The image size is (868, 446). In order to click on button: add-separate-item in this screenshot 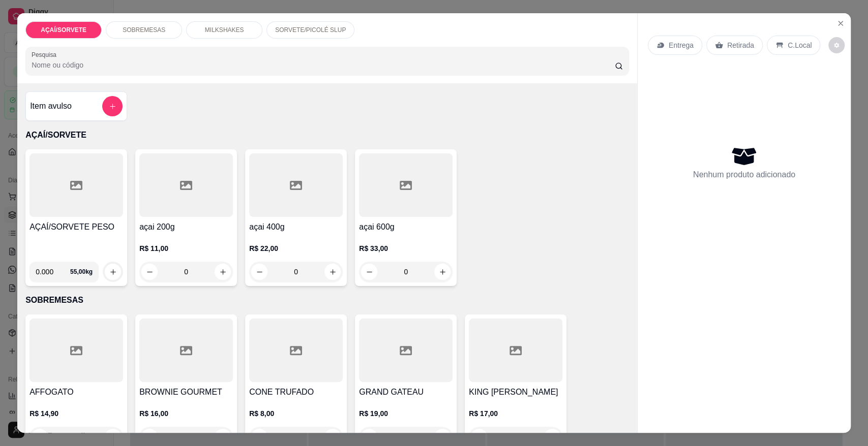, I will do `click(112, 106)`.